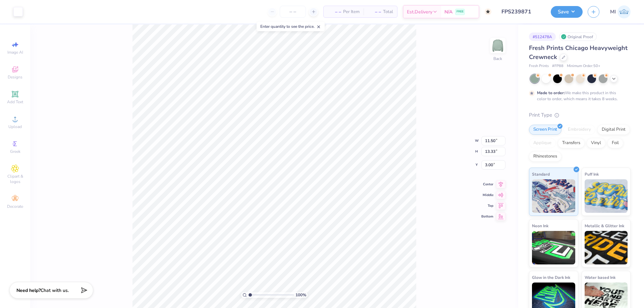  Describe the element at coordinates (571, 143) in the screenshot. I see `div: Transfers` at that location.